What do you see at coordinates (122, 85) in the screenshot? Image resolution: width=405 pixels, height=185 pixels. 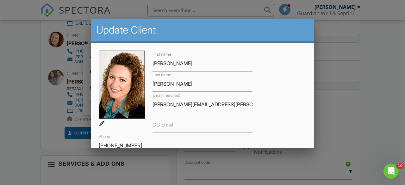 I see `img: jpeg` at bounding box center [122, 85].